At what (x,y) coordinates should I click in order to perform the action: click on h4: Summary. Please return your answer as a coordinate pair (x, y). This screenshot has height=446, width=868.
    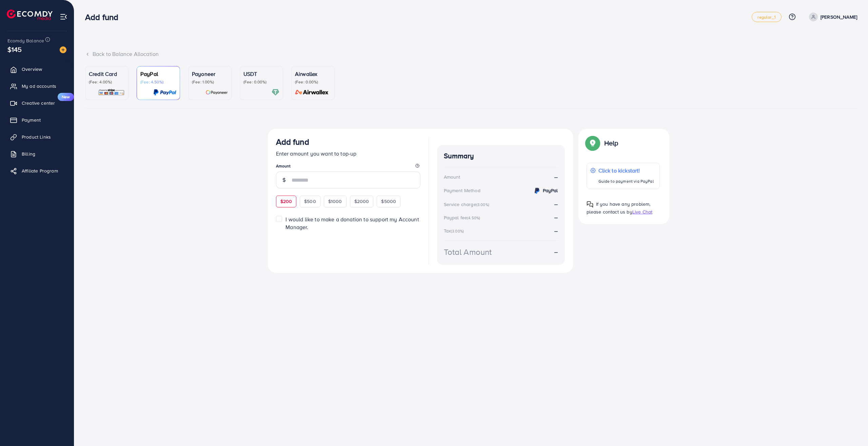
    Looking at the image, I should click on (501, 156).